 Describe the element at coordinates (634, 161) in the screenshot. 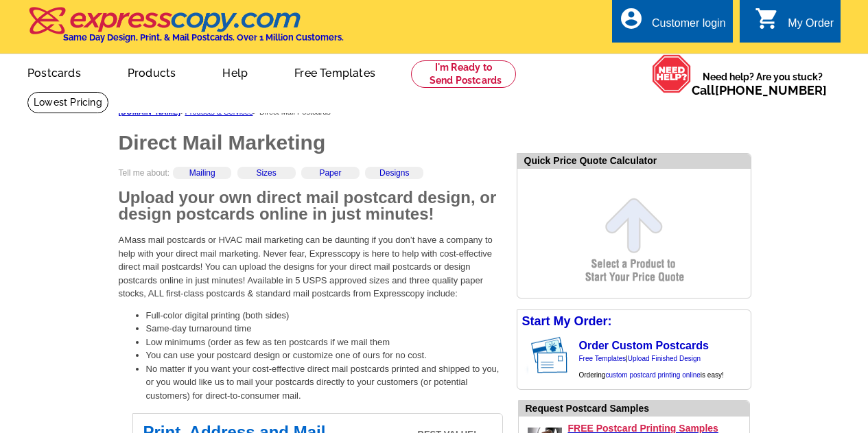

I see `div: Quick Price Quote Calculator` at that location.